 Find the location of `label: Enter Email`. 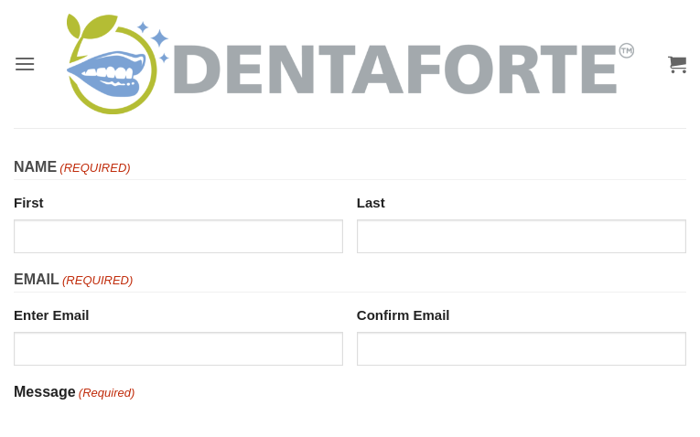

label: Enter Email is located at coordinates (178, 313).